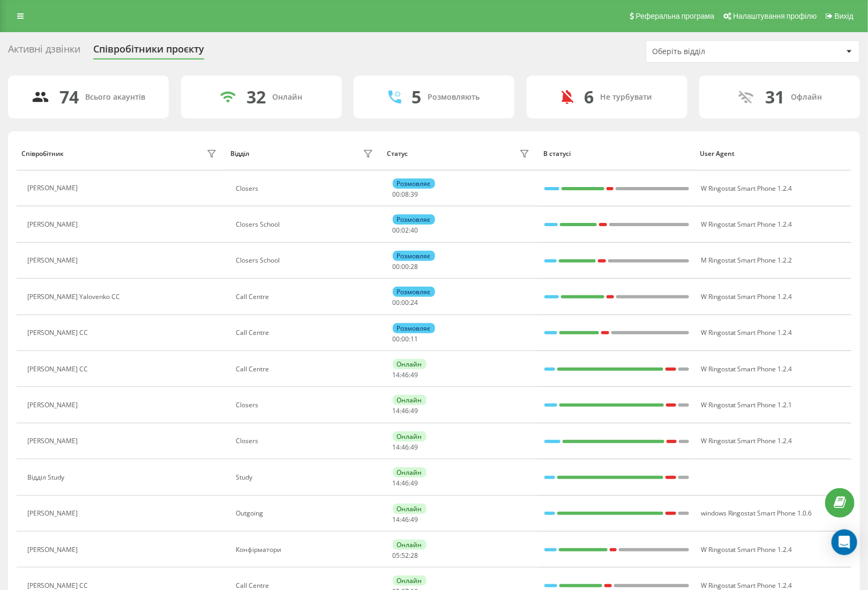 The height and width of the screenshot is (590, 868). I want to click on div: User Agent, so click(773, 154).